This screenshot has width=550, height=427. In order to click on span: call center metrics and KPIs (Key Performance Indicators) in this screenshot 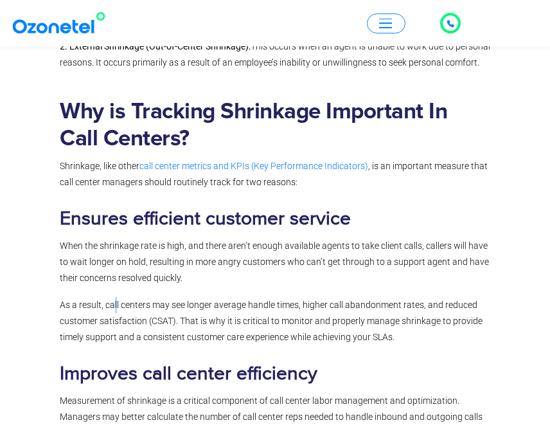, I will do `click(254, 166)`.